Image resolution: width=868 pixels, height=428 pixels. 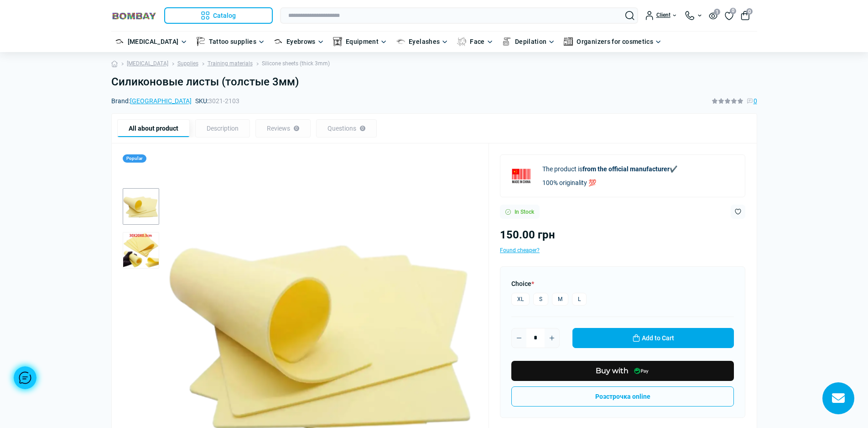 I want to click on button: 1, so click(x=713, y=15).